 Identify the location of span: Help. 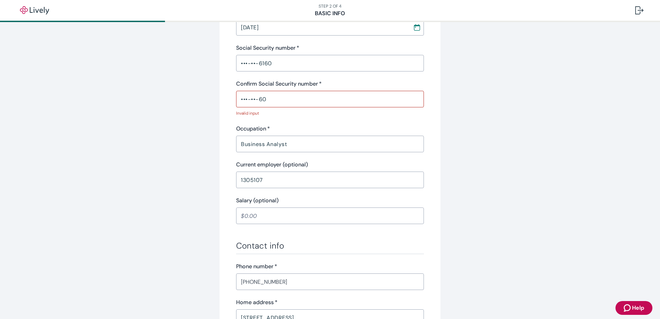
(638, 308).